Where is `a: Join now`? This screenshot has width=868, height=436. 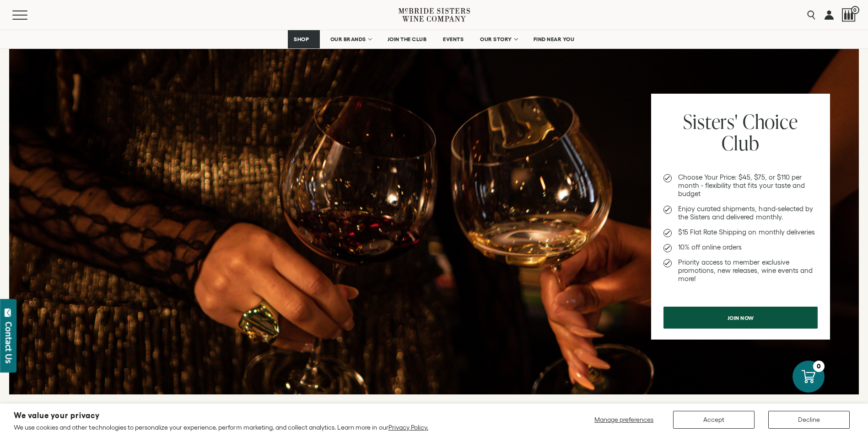
a: Join now is located at coordinates (740, 318).